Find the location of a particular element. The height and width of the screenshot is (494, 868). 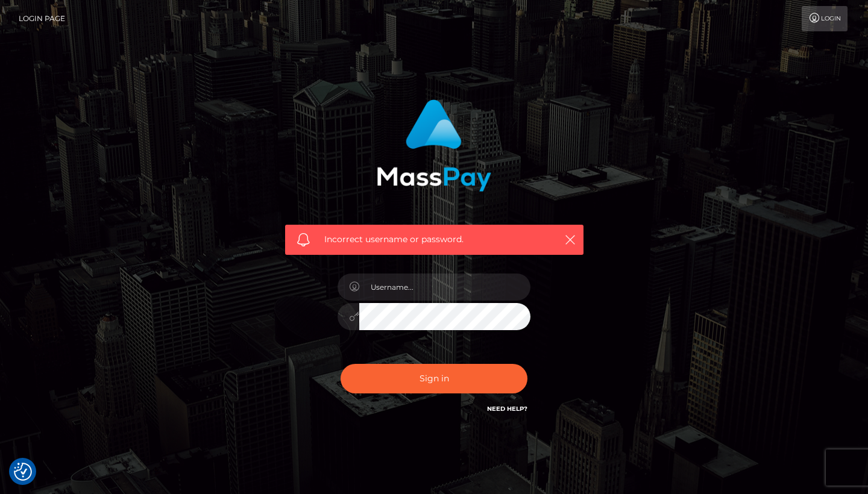

button: Sign in is located at coordinates (434, 379).